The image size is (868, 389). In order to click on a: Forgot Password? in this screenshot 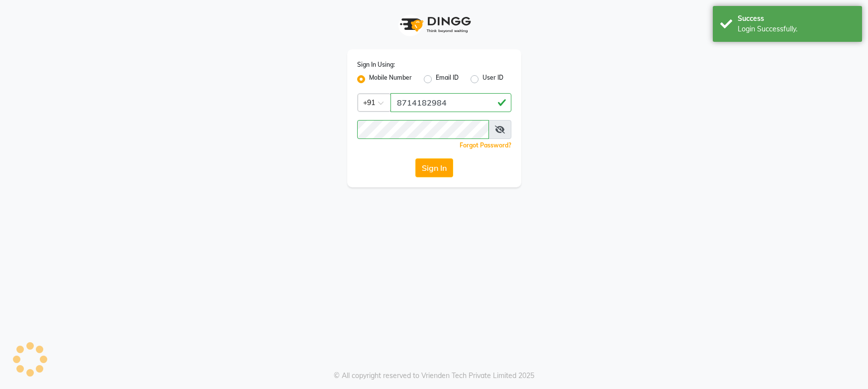, I will do `click(485, 145)`.